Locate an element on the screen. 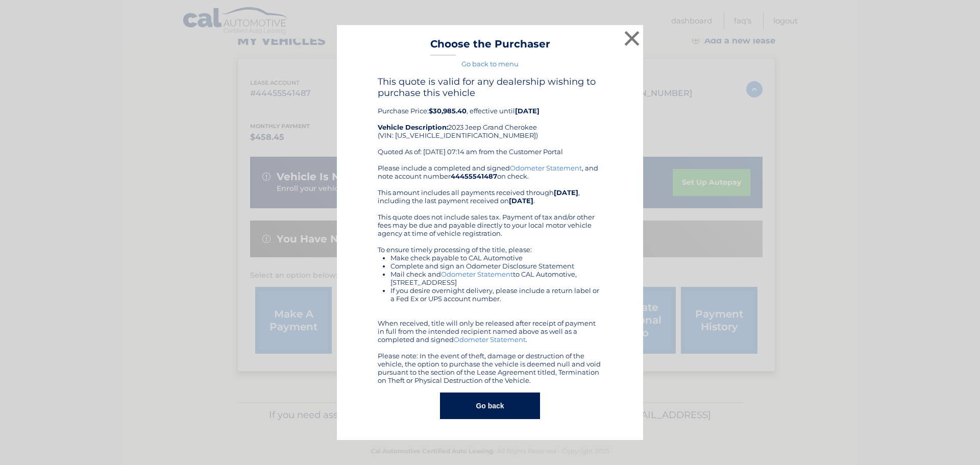  button: Go back is located at coordinates (489, 406).